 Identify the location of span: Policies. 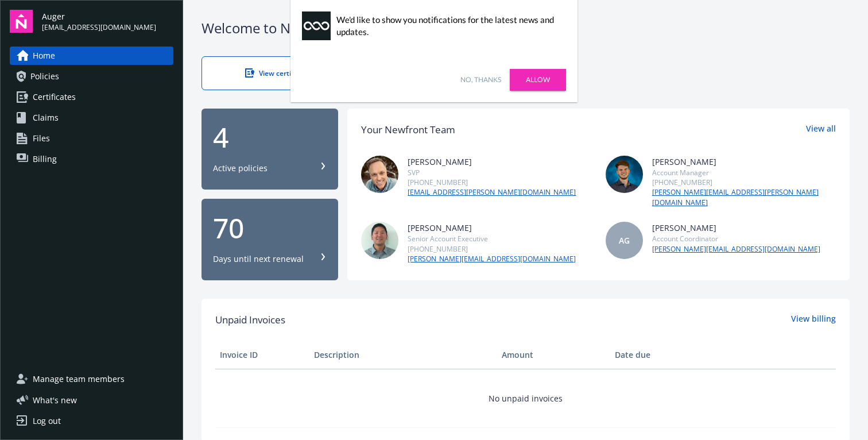
(45, 76).